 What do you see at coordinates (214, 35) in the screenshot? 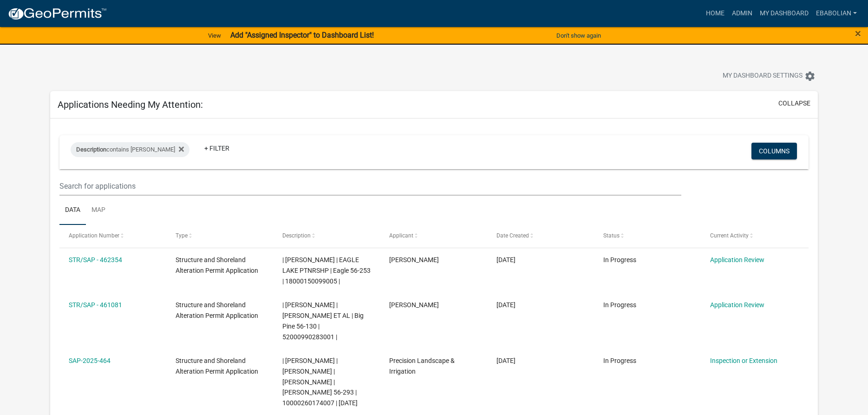
I see `a: View` at bounding box center [214, 35].